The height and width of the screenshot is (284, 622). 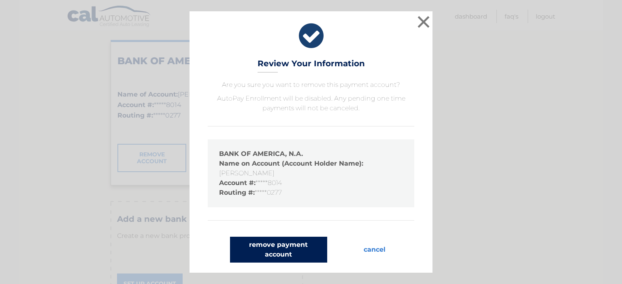 I want to click on h3: Review Your Information, so click(x=311, y=66).